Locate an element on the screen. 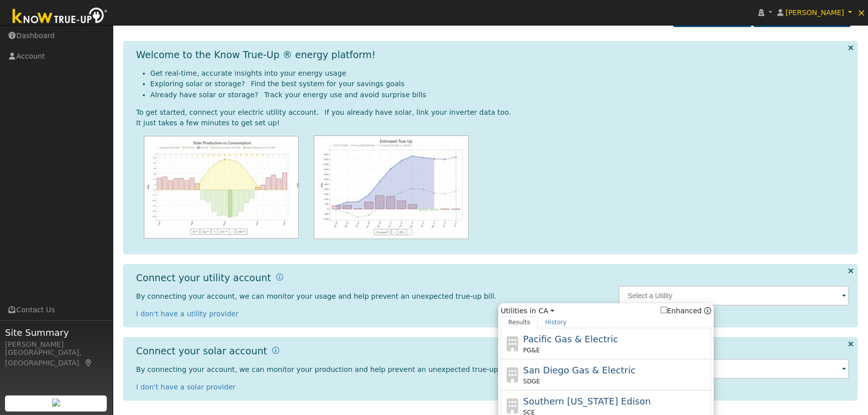  h1: Connect your utility account is located at coordinates (204, 278).